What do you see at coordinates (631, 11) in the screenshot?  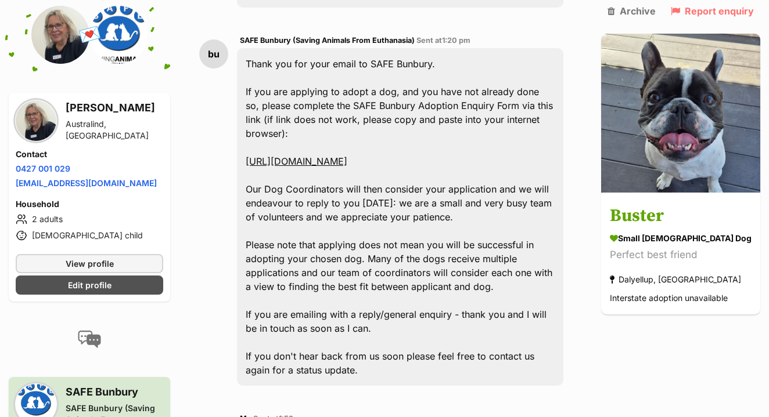 I see `a: Archive` at bounding box center [631, 11].